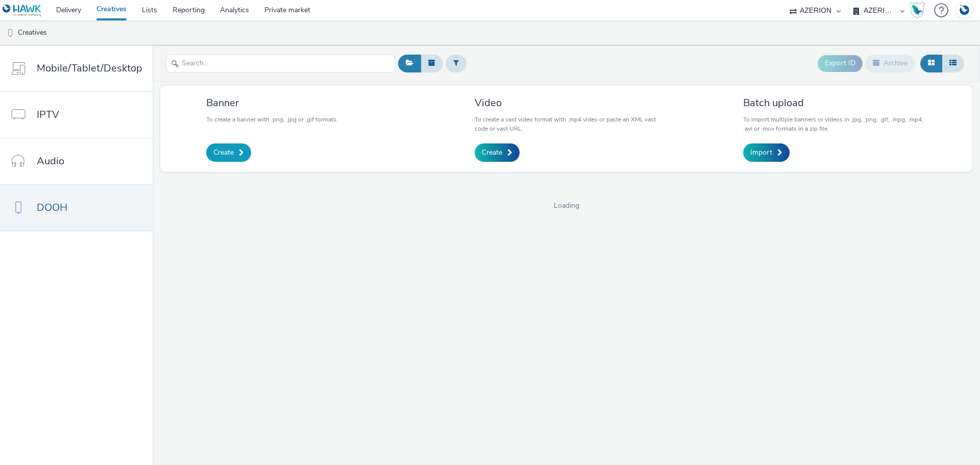  I want to click on span: IPTV, so click(48, 115).